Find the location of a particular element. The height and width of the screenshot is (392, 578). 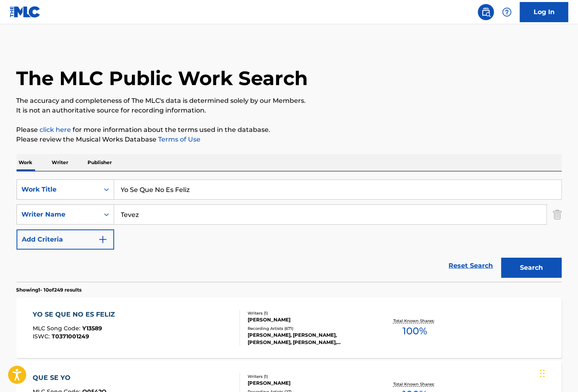

div: Work Title is located at coordinates (58, 190).